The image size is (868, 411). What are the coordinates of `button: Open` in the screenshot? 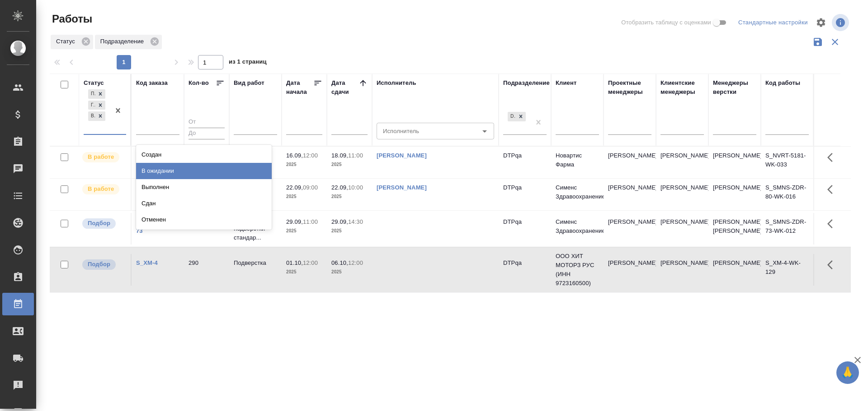 It's located at (484, 131).